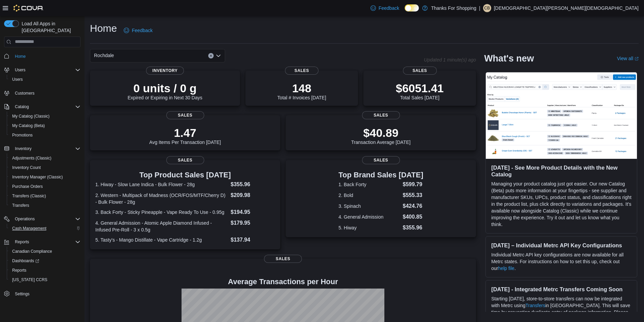 This screenshot has height=322, width=644. Describe the element at coordinates (22, 107) in the screenshot. I see `button: Catalog` at that location.